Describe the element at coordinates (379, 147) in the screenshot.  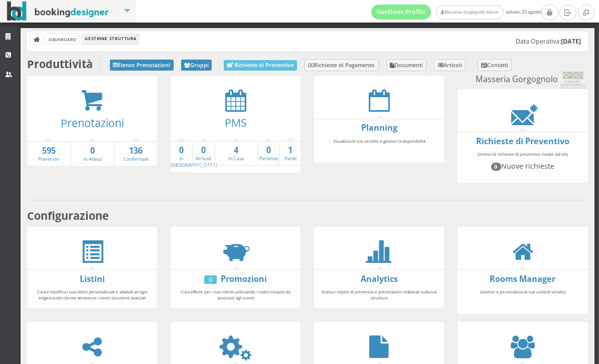
I see `div: Visualizza le tue vendite e gestisci la disponibilità` at that location.